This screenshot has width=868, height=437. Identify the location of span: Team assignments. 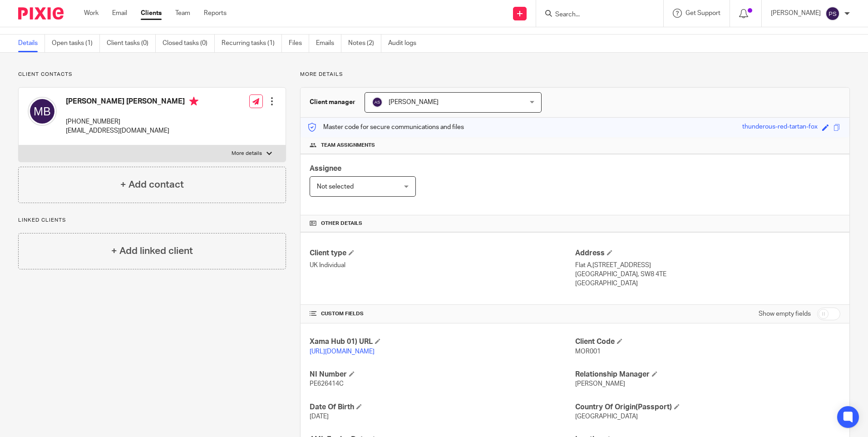
(348, 146).